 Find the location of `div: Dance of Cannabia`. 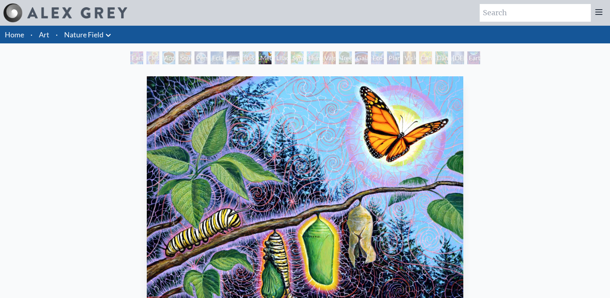

div: Dance of Cannabia is located at coordinates (442, 58).